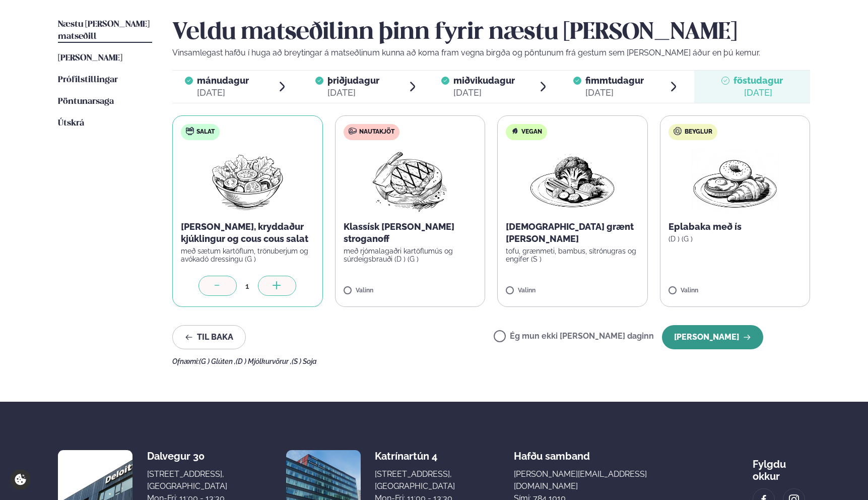 The width and height of the screenshot is (868, 500). What do you see at coordinates (247, 286) in the screenshot?
I see `div: 1` at bounding box center [247, 286].